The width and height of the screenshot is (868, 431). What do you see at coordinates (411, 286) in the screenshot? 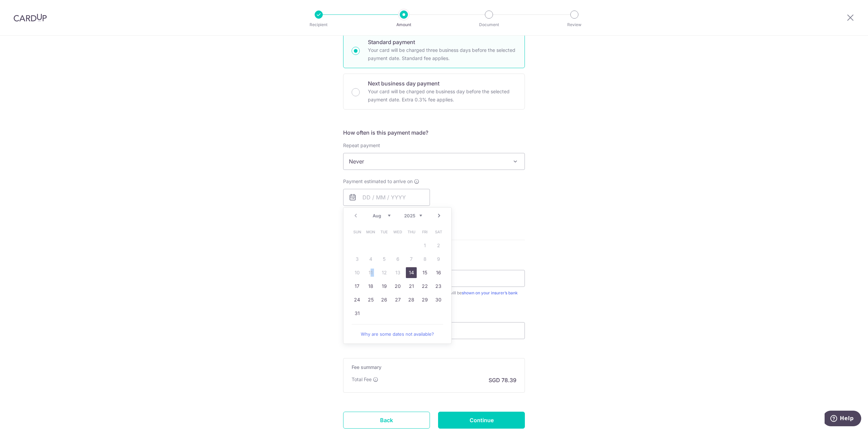
I see `a: 21` at bounding box center [411, 286].